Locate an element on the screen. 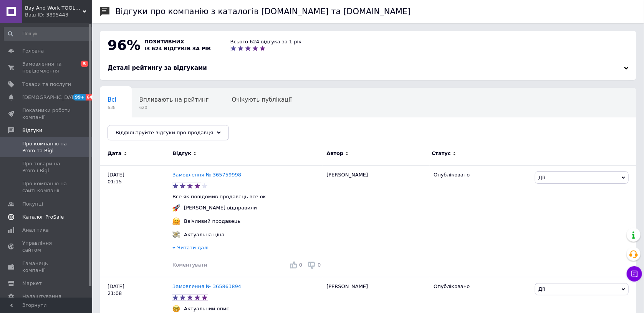 Image resolution: width=644 pixels, height=313 pixels. span: Очікують публікації is located at coordinates (262, 100).